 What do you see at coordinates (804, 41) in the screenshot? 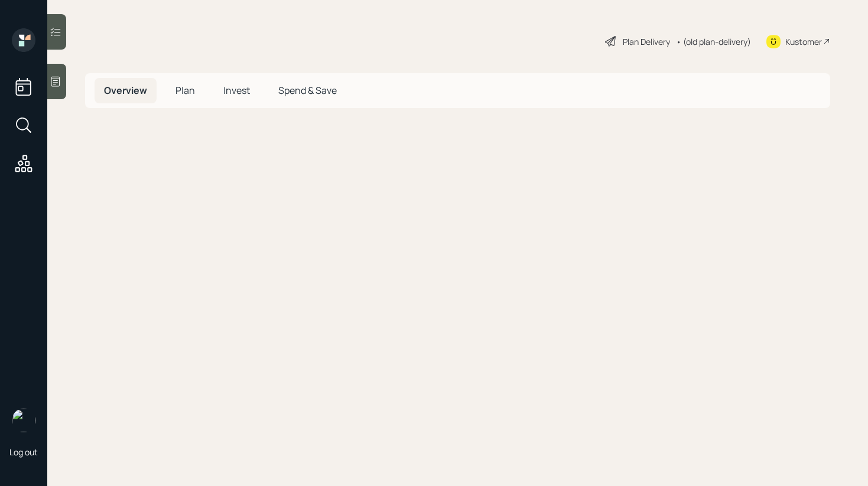
I see `div: Kustomer` at bounding box center [804, 41].